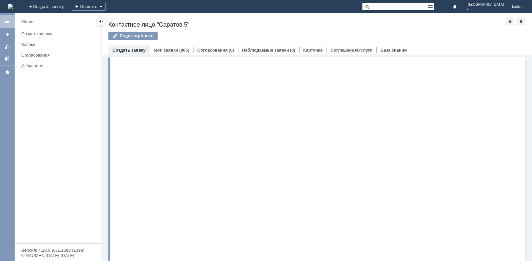 This screenshot has height=261, width=532. What do you see at coordinates (89, 7) in the screenshot?
I see `div: Создать` at bounding box center [89, 7].